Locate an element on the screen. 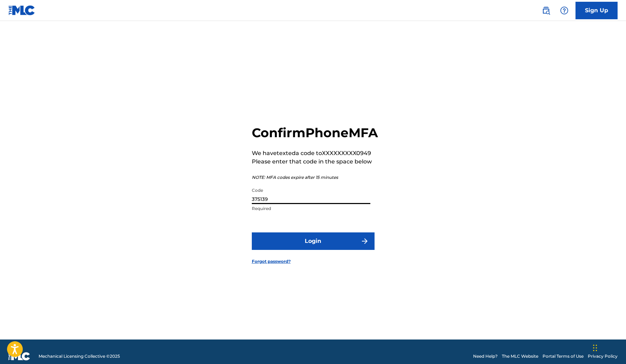 Image resolution: width=626 pixels, height=364 pixels. p: NOTE: MFA codes expire after 15 minutes is located at coordinates (315, 178).